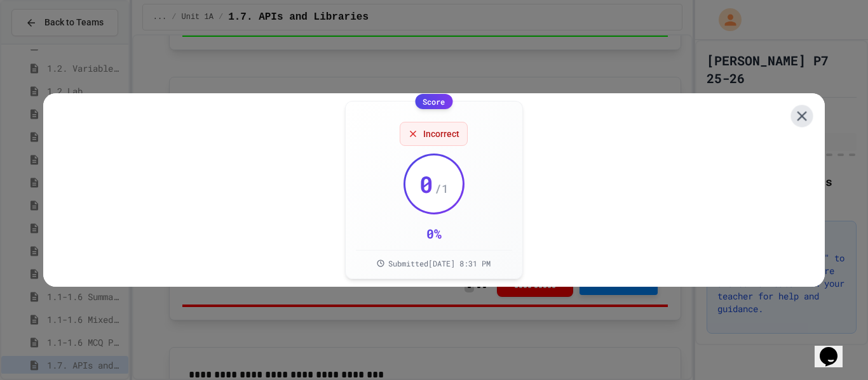 This screenshot has width=868, height=380. Describe the element at coordinates (433, 102) in the screenshot. I see `div: Score` at that location.